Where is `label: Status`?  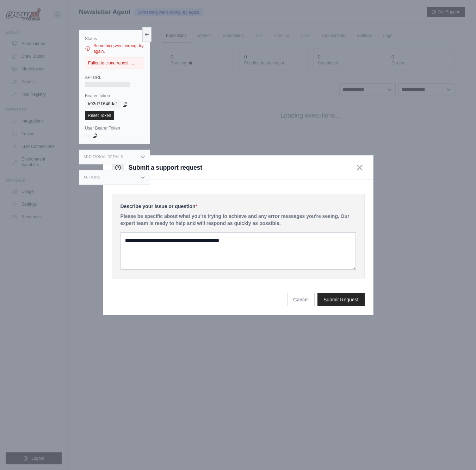 label: Status is located at coordinates (115, 39).